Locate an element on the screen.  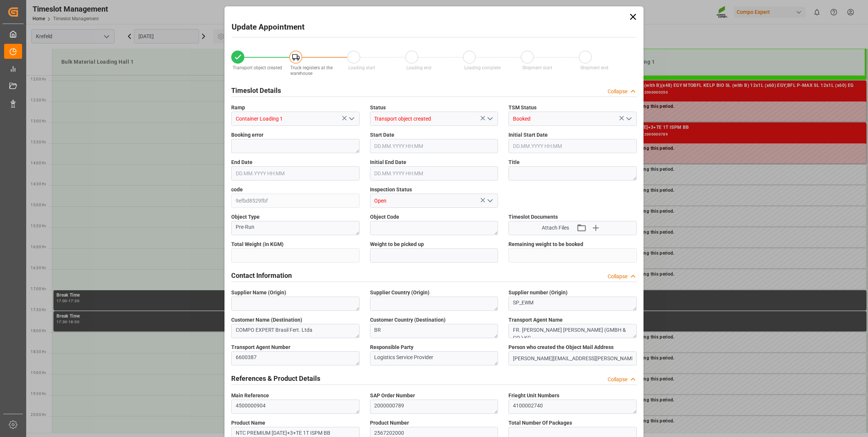
span: Supplier number (Origin) is located at coordinates (538, 293).